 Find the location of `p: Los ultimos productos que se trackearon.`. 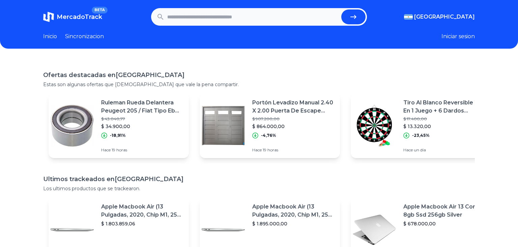

p: Los ultimos productos que se trackearon. is located at coordinates (259, 188).